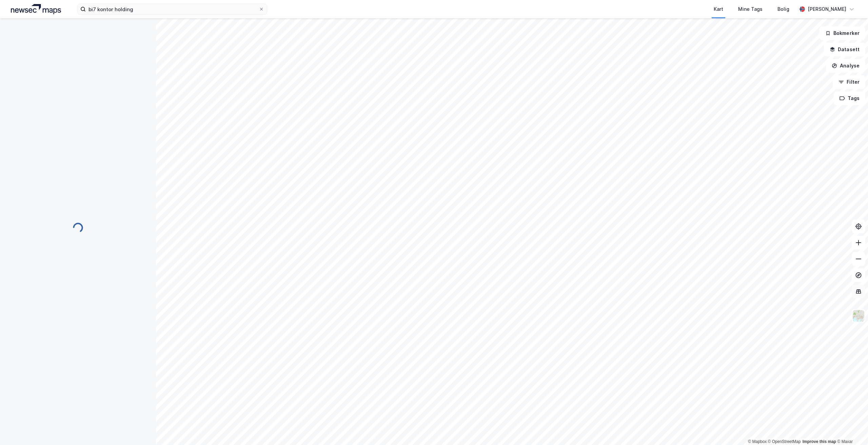  Describe the element at coordinates (784, 9) in the screenshot. I see `div: Bolig` at that location.